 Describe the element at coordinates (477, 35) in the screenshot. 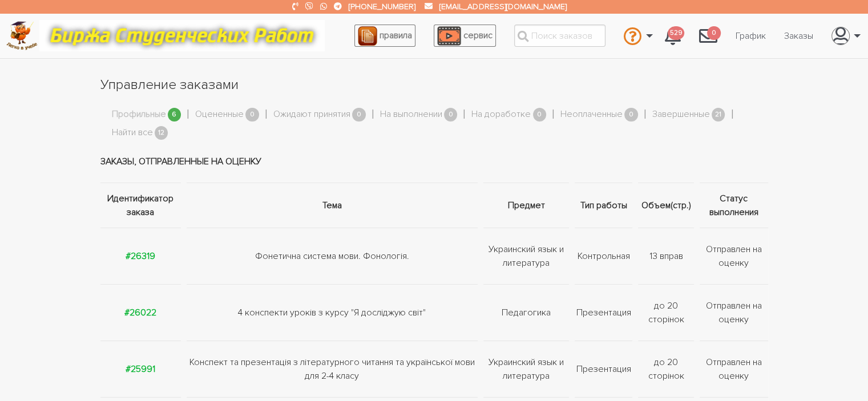

I see `span: сервис` at that location.